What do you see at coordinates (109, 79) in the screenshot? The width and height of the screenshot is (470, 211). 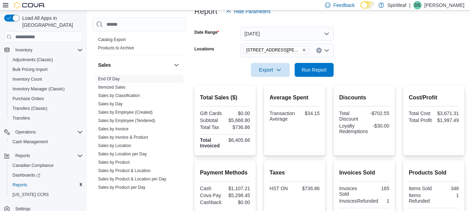 I see `a: End Of Day` at bounding box center [109, 79].